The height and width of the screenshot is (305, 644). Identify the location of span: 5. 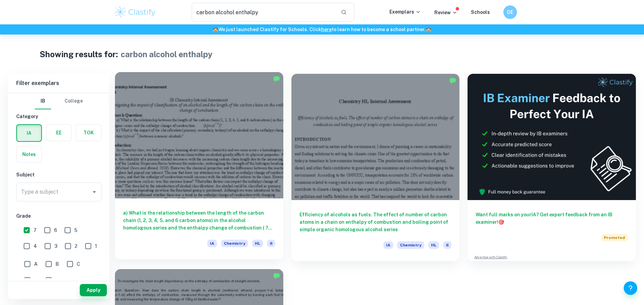
(76, 230).